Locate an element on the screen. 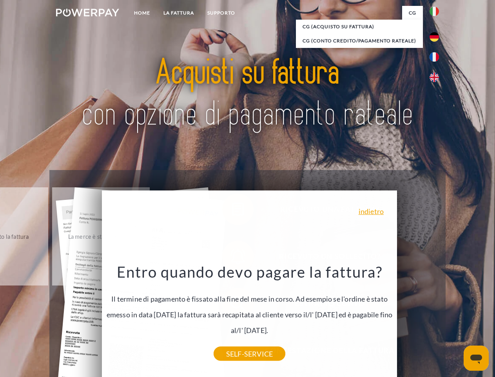 The image size is (495, 377). a: CG (Acquisto su fattura) is located at coordinates (360, 27).